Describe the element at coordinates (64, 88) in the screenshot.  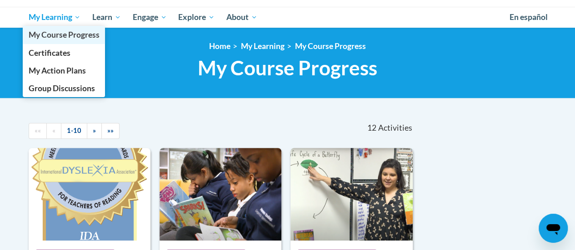
I see `a: Group Discussions` at that location.